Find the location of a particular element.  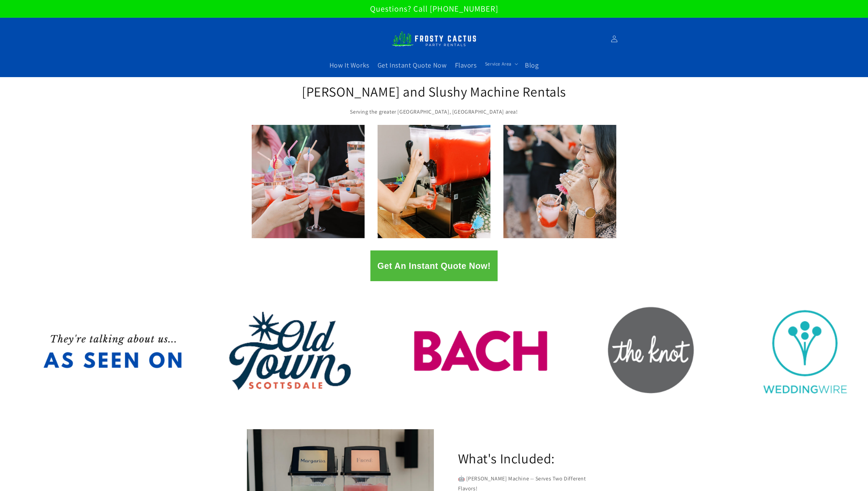

img: Frosty Cactus Margarita machine rentals Slushy machine rentals dirt soda dirty slushies is located at coordinates (434, 39).